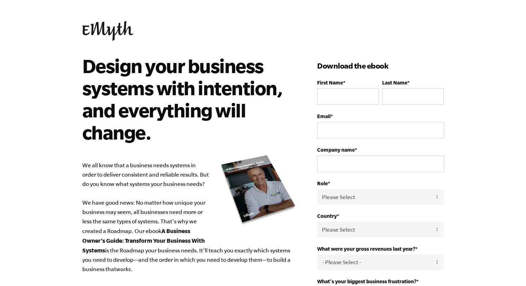  What do you see at coordinates (330, 82) in the screenshot?
I see `span: First Name` at bounding box center [330, 82].